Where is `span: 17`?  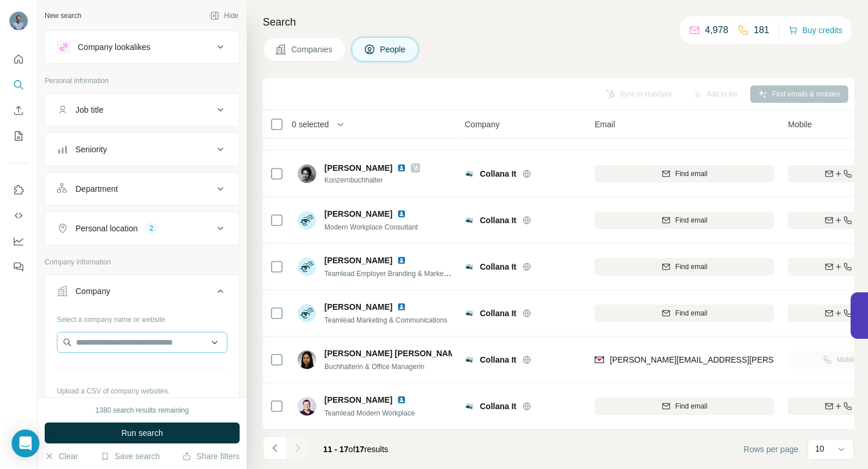
span: 17 is located at coordinates (360, 449).